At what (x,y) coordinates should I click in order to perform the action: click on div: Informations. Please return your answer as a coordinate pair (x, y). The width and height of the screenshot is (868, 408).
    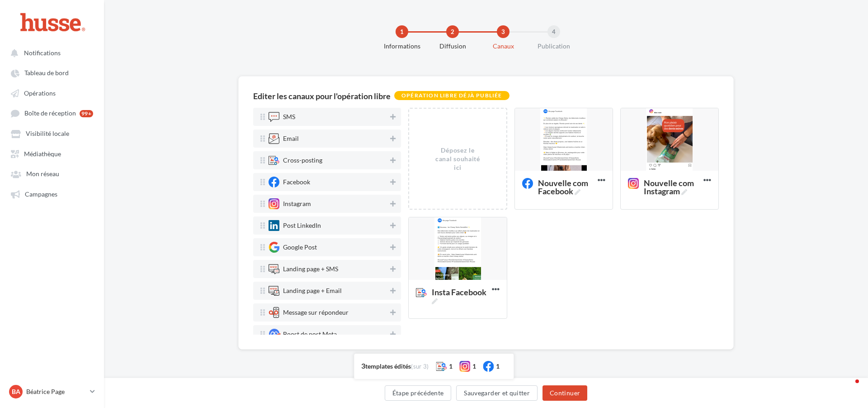
    Looking at the image, I should click on (402, 46).